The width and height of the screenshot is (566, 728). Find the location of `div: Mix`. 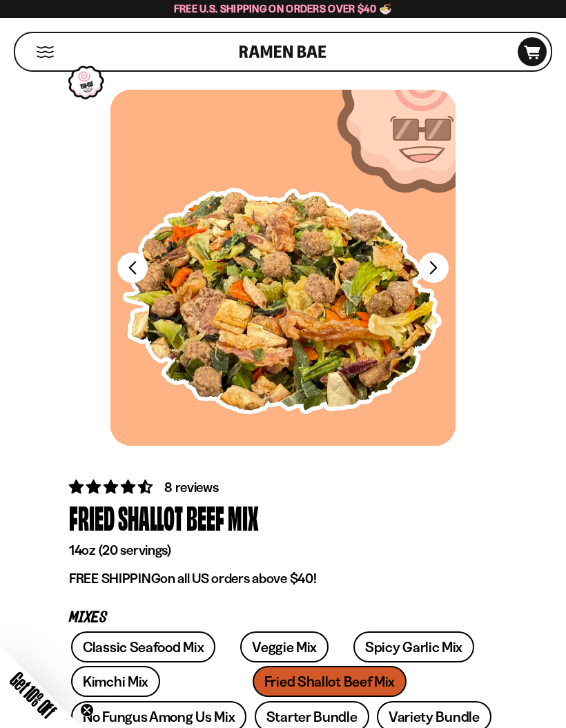

div: Mix is located at coordinates (243, 518).